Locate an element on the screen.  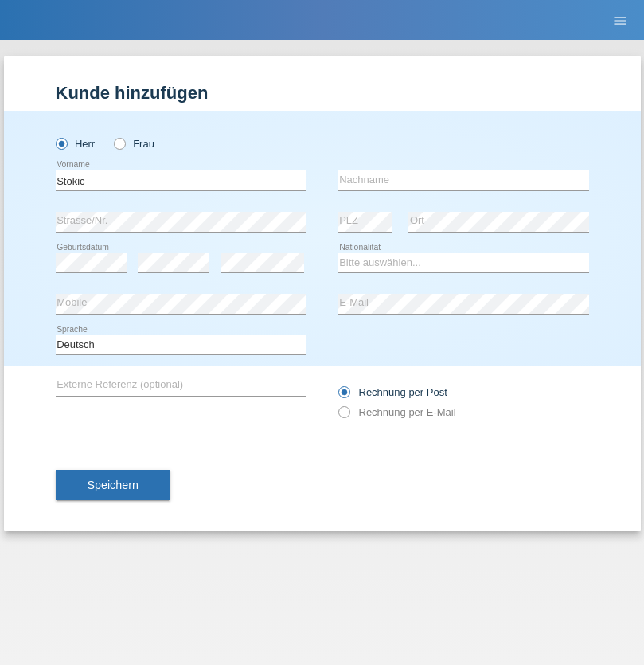
label: Rechnung per Post is located at coordinates (392, 391).